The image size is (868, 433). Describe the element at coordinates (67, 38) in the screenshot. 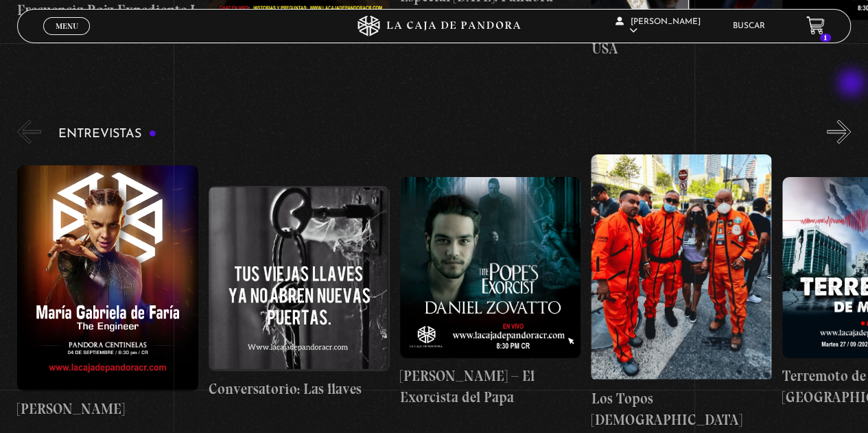

I see `span: Cerrar` at that location.